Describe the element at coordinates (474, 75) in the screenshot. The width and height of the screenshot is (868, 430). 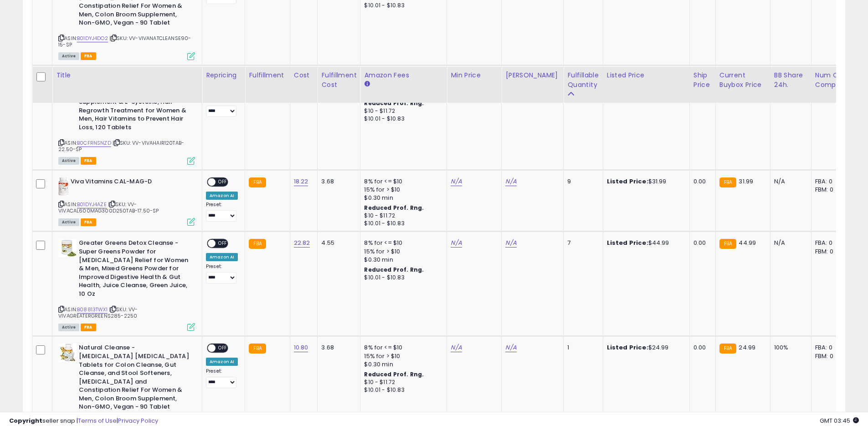
I see `div: Min Price` at that location.